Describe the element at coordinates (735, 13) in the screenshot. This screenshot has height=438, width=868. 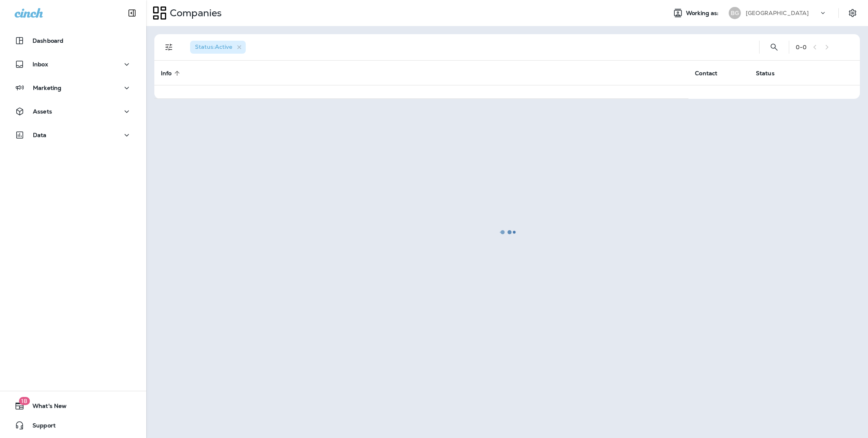
I see `div: BG` at that location.